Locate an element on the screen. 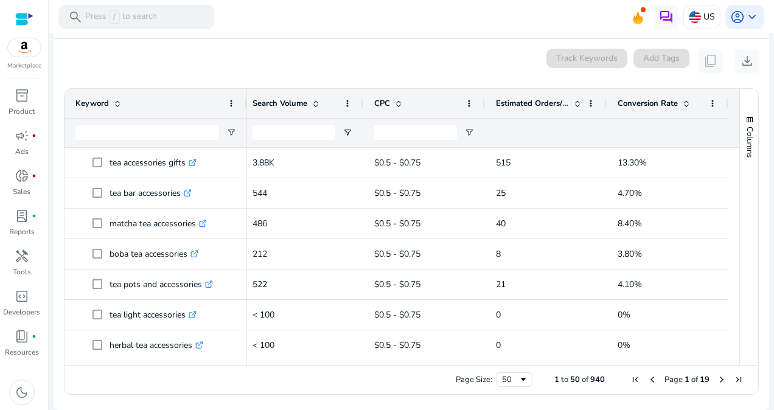  span: 40 is located at coordinates (501, 223).